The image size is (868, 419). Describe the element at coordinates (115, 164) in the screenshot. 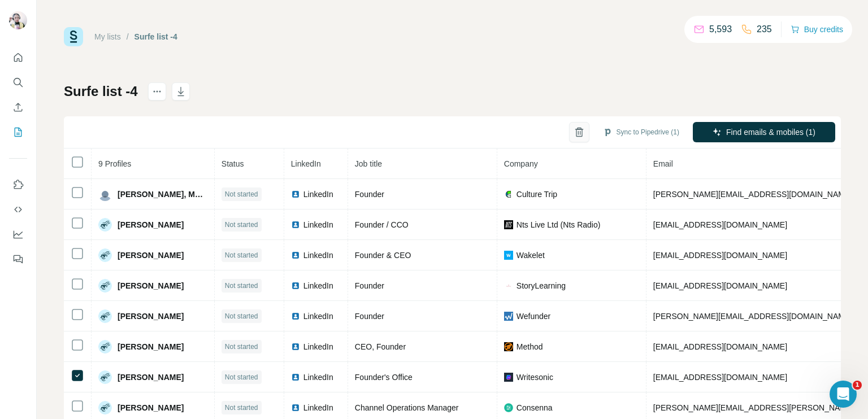

I see `span: 9 Profiles` at that location.